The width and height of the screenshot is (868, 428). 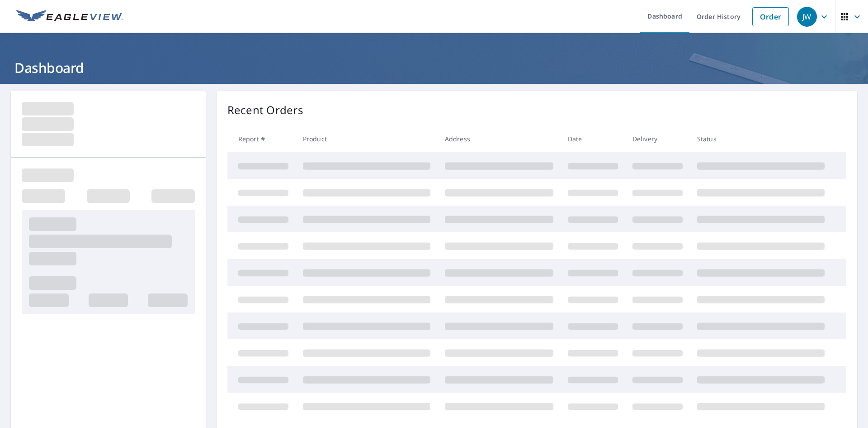 I want to click on th: Address, so click(x=499, y=139).